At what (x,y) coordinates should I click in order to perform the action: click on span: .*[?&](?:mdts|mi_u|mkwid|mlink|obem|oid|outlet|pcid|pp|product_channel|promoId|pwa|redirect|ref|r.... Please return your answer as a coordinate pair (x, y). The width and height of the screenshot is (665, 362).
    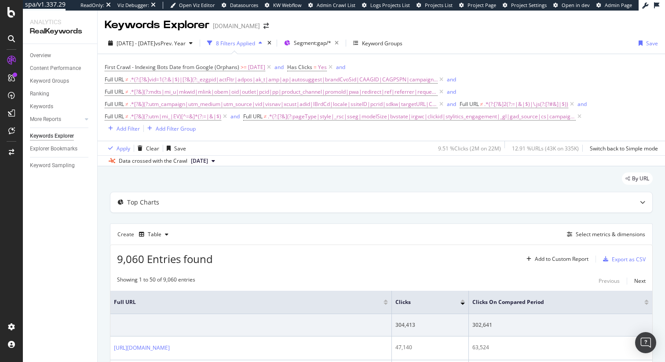
    Looking at the image, I should click on (284, 92).